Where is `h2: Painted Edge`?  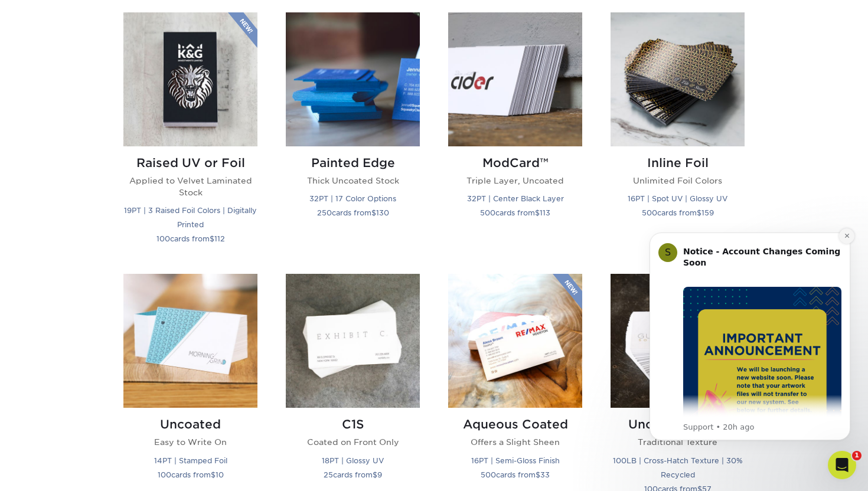 h2: Painted Edge is located at coordinates (353, 163).